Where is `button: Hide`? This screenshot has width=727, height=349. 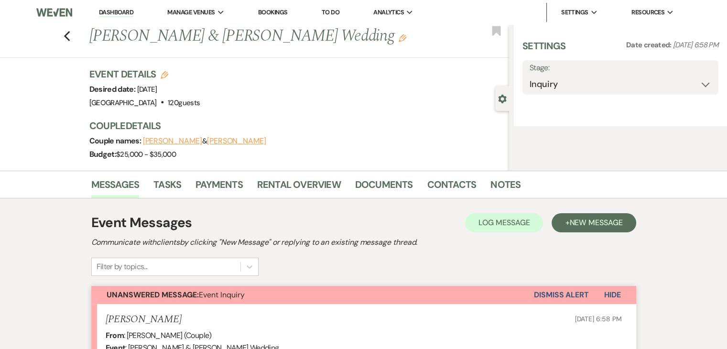 button: Hide is located at coordinates (613, 295).